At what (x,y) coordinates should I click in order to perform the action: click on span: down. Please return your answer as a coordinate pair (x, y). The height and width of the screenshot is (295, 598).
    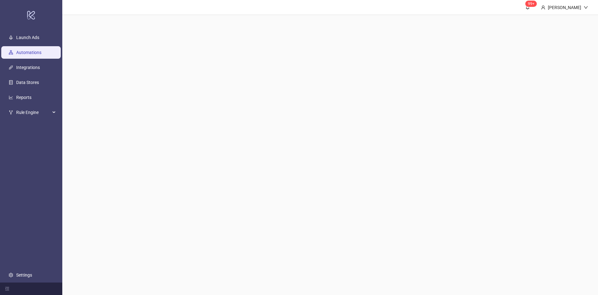
    Looking at the image, I should click on (586, 7).